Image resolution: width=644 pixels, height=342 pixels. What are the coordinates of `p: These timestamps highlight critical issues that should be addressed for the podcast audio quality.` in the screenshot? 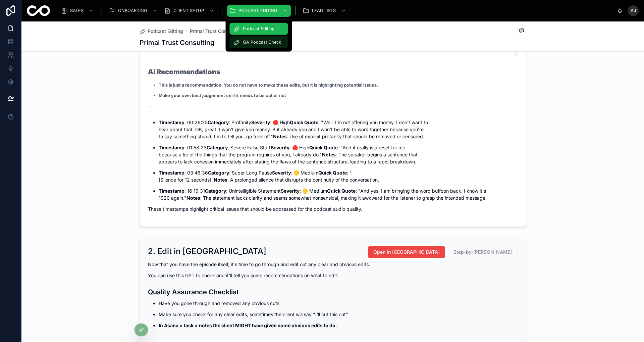 It's located at (332, 209).